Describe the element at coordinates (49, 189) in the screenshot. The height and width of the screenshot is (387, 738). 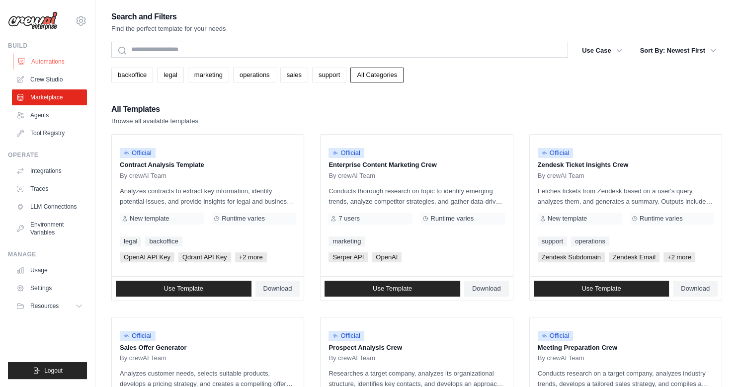
I see `a: Traces` at that location.